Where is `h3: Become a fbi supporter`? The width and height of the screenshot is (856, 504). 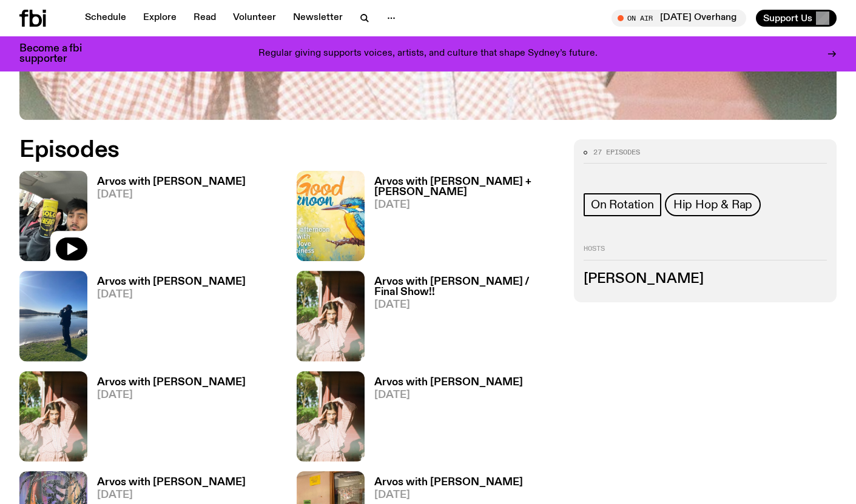 h3: Become a fbi supporter is located at coordinates (58, 54).